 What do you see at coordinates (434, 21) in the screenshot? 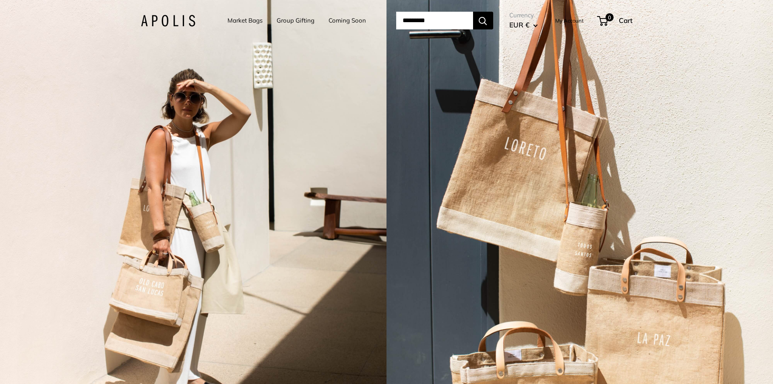
I see `input: Search...` at bounding box center [434, 21].